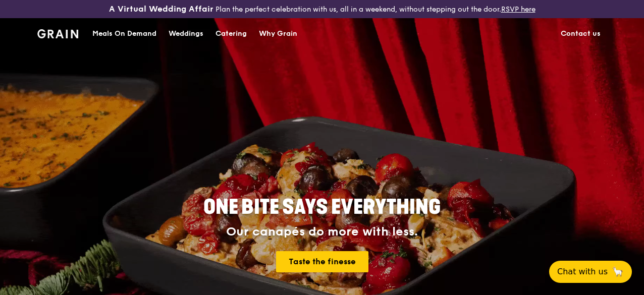 The image size is (644, 295). I want to click on div: Our canapés do more with less., so click(322, 232).